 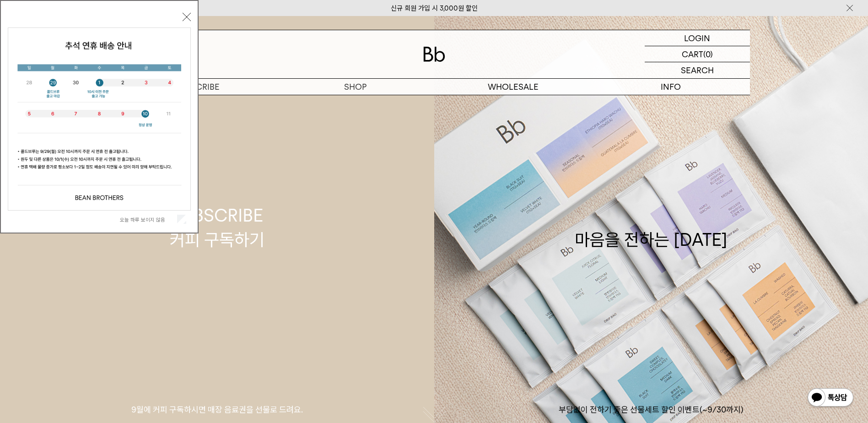 I want to click on a: SHOP, so click(x=355, y=86).